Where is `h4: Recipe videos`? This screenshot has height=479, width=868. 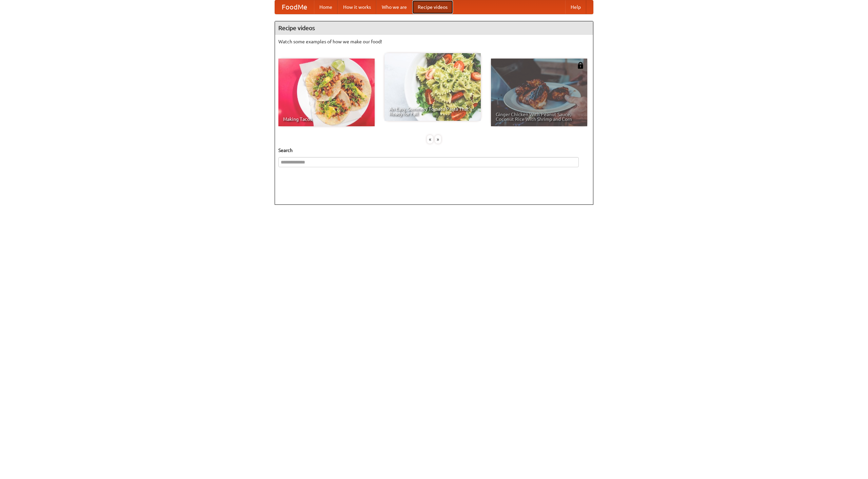 h4: Recipe videos is located at coordinates (434, 28).